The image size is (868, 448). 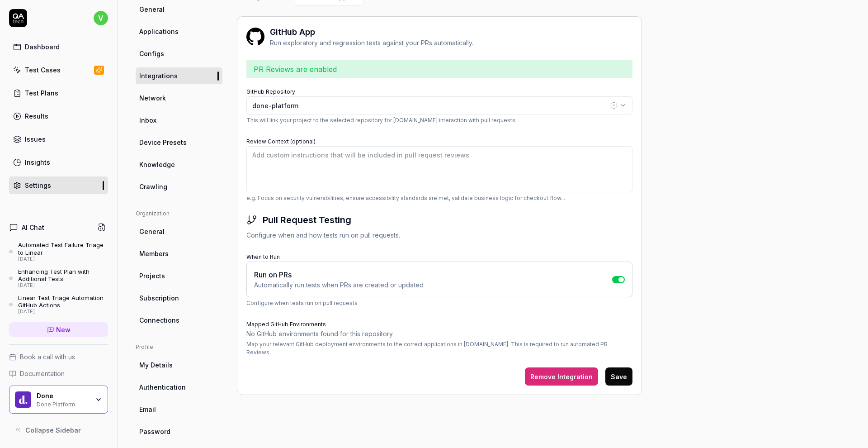 What do you see at coordinates (179, 214) in the screenshot?
I see `div: Organization` at bounding box center [179, 214].